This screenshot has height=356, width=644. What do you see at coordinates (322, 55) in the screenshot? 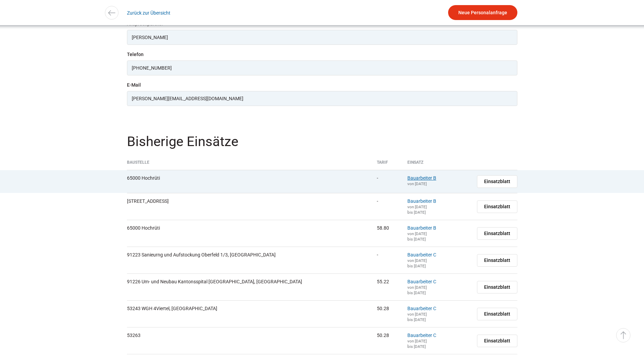
I see `div: Telefon` at bounding box center [322, 55].